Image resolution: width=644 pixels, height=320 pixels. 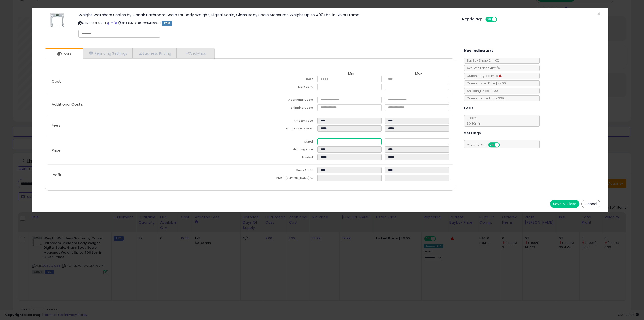 What do you see at coordinates (64, 54) in the screenshot?
I see `a: Costs` at bounding box center [64, 54].